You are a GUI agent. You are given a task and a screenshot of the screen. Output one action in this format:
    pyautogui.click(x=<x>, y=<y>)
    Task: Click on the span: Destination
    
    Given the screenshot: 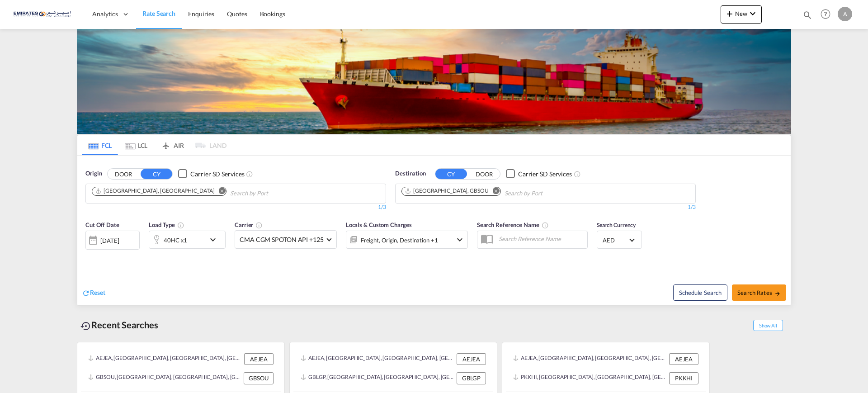 What is the action you would take?
    pyautogui.click(x=411, y=174)
    